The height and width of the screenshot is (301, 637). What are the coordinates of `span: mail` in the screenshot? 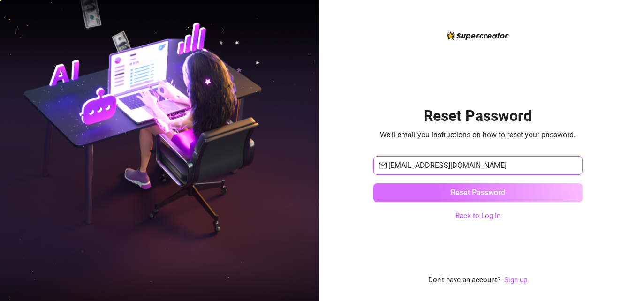 It's located at (383, 166).